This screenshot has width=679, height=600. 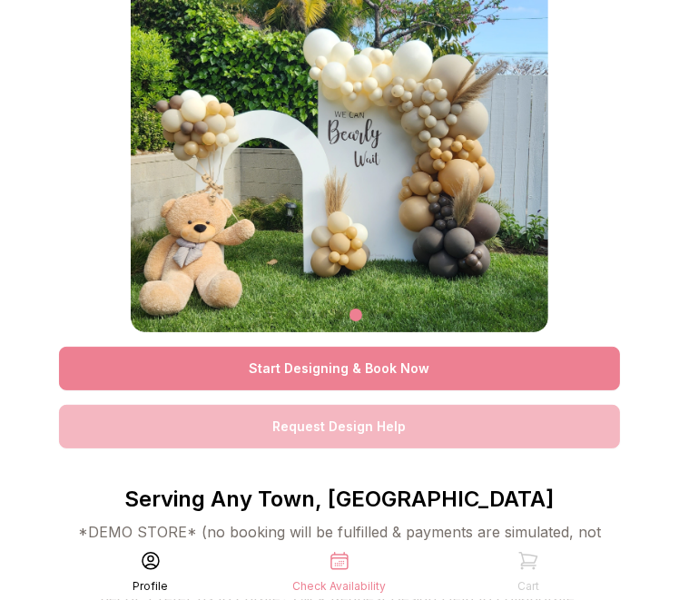 What do you see at coordinates (339, 426) in the screenshot?
I see `a: Request Design Help` at bounding box center [339, 426].